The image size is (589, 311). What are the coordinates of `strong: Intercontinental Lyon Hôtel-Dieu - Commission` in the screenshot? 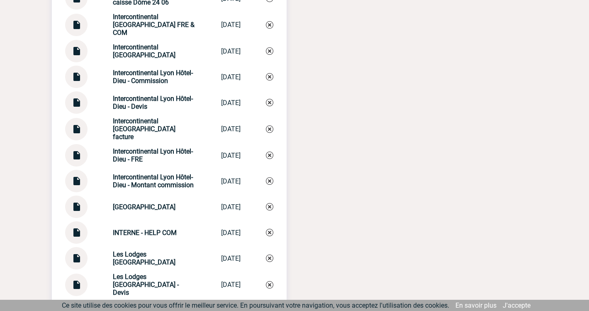 It's located at (153, 77).